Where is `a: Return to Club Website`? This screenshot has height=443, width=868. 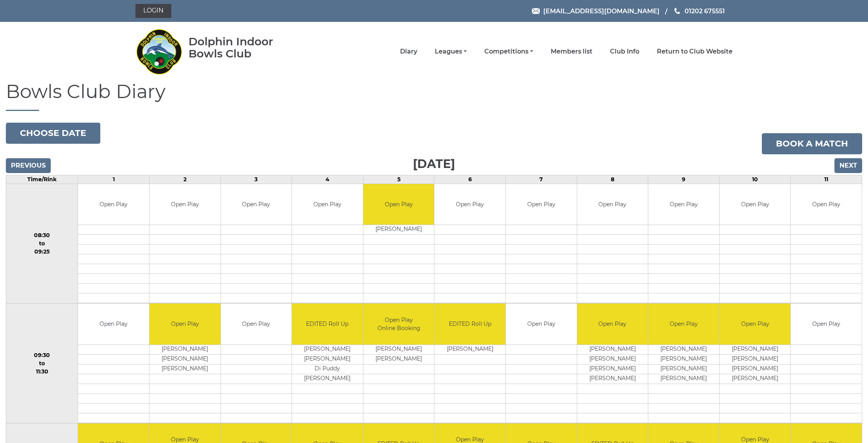
a: Return to Club Website is located at coordinates (695, 52).